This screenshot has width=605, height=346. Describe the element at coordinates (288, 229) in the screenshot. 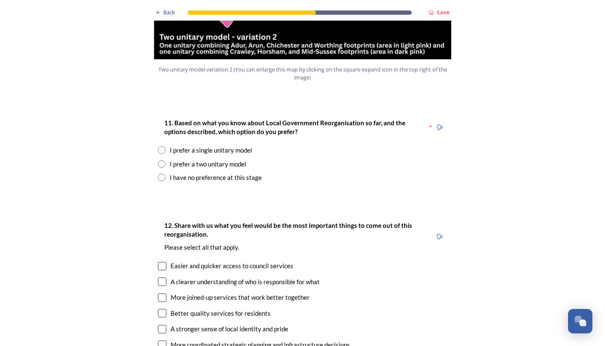

I see `strong: 12. Share with us what you feel would be the most important things to come out of this reorganisa...` at that location.